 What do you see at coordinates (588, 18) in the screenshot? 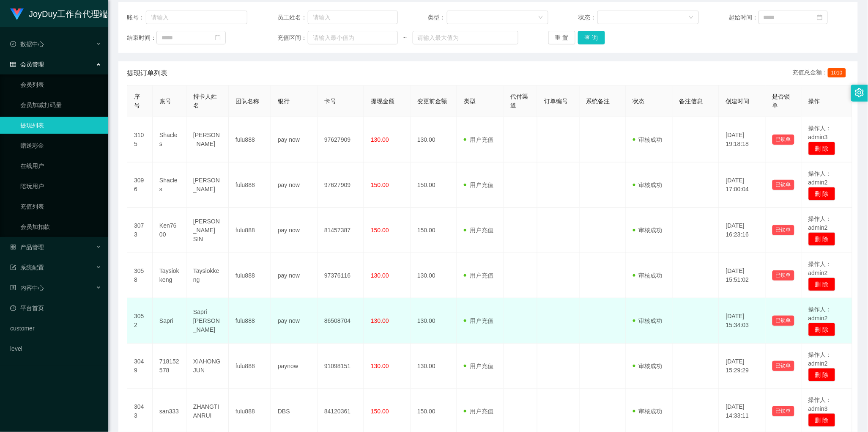
I see `span: 状态：` at bounding box center [588, 18].